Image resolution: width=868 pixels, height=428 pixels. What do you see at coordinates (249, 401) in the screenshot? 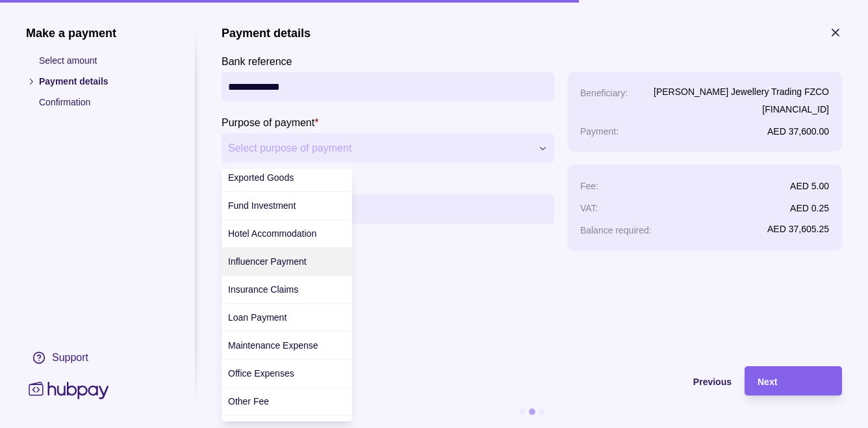
I see `span: Other Fee` at bounding box center [249, 401].